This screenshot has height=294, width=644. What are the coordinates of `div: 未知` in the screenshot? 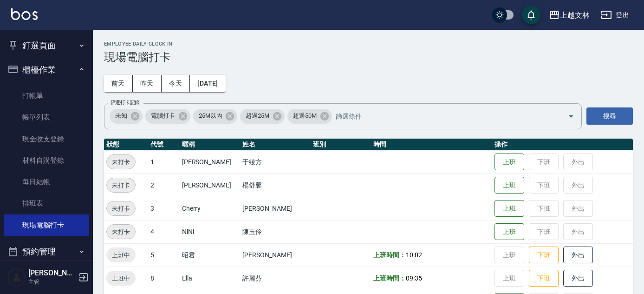 It's located at (126, 116).